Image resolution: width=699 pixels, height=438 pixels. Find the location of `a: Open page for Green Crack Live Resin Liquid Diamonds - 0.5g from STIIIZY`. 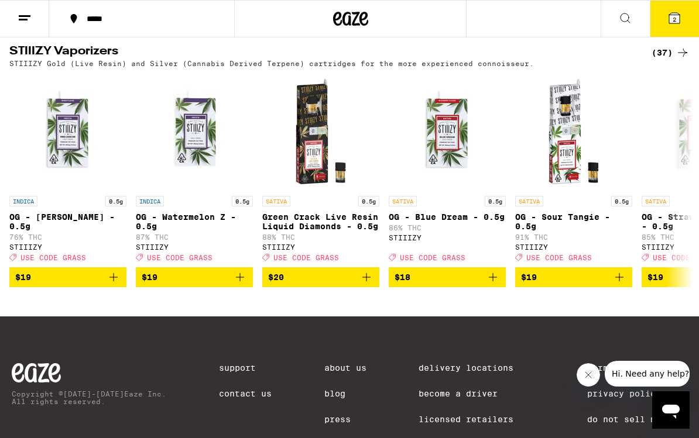

a: Open page for Green Crack Live Resin Liquid Diamonds - 0.5g from STIIIZY is located at coordinates (321, 170).